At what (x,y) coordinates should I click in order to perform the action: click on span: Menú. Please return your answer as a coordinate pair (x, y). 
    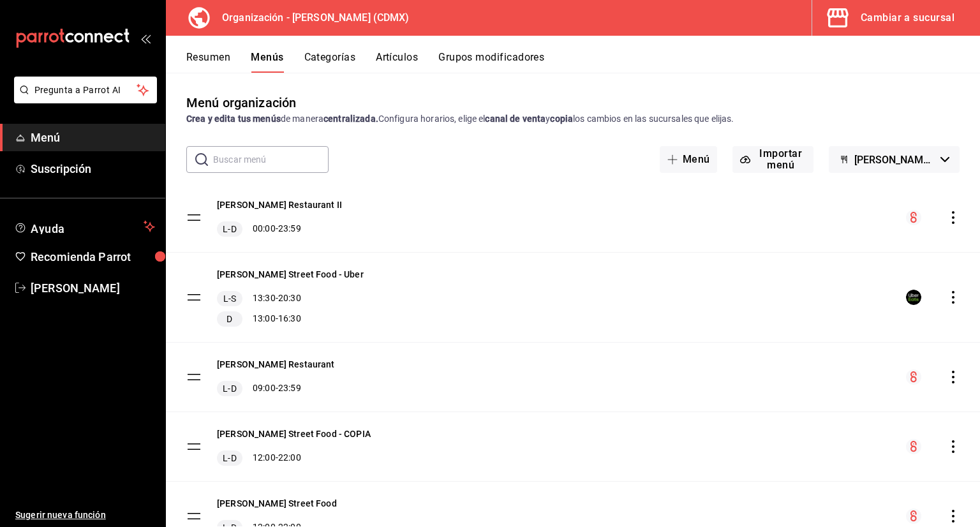
    Looking at the image, I should click on (92, 137).